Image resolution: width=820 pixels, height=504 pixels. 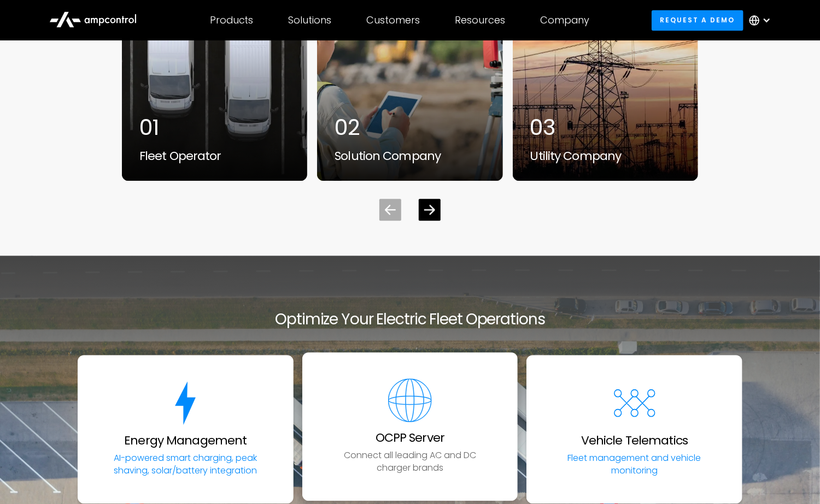 I want to click on div: Resources, so click(x=480, y=20).